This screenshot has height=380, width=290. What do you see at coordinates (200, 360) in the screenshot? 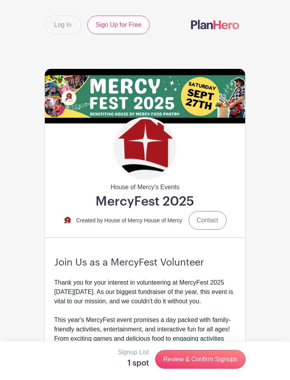
I see `a: Review & Confirm Signups` at bounding box center [200, 360].